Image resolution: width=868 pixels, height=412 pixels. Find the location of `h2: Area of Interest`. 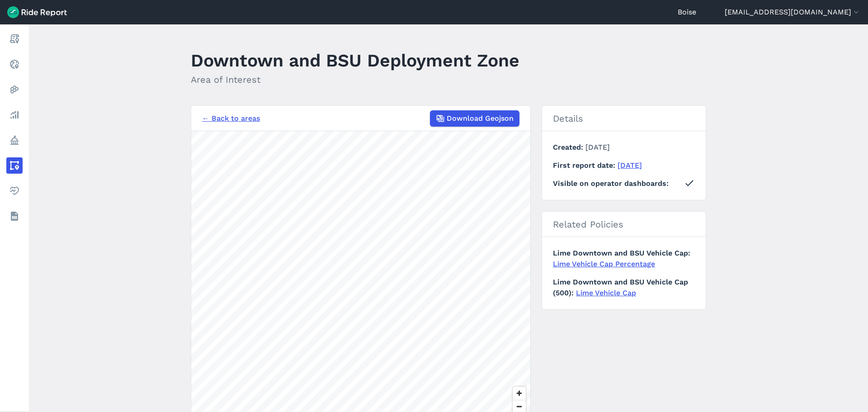

h2: Area of Interest is located at coordinates (355, 79).